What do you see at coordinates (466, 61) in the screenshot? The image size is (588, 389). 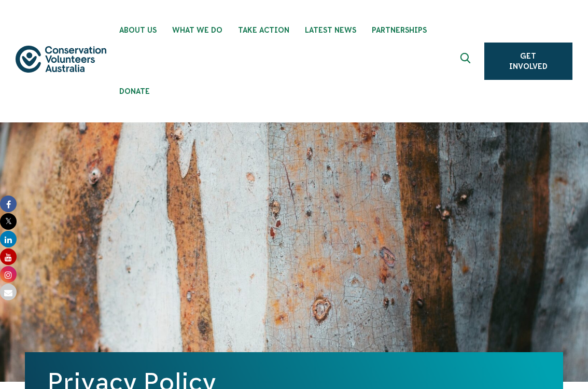 I see `button: Expand search box Close search box` at bounding box center [466, 61].